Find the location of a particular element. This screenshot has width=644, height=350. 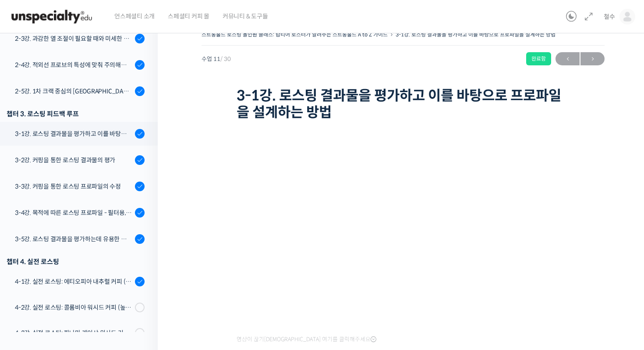

div: 4-3강. 실전 로스팅: 파나마 게이샤 워시드 커피 (플레이버 프로파일이 로스팅하기 까다로운 경우) is located at coordinates (74, 333).